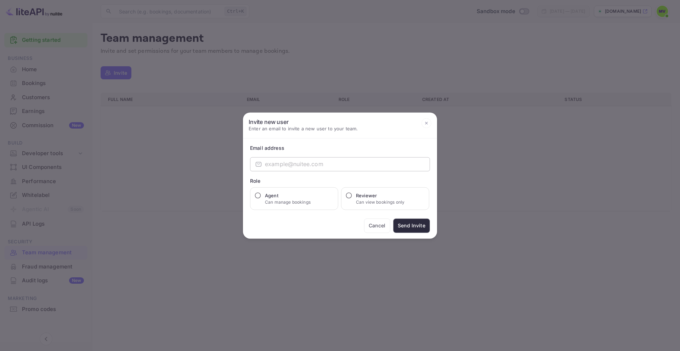 This screenshot has width=680, height=351. What do you see at coordinates (303, 122) in the screenshot?
I see `h6: Invite new user` at bounding box center [303, 122].